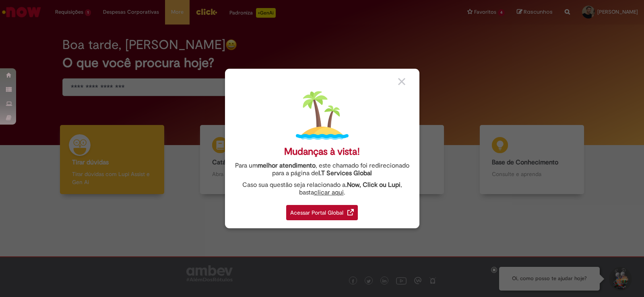 This screenshot has height=297, width=644. Describe the element at coordinates (351, 212) in the screenshot. I see `img: redirect_link.png` at that location.